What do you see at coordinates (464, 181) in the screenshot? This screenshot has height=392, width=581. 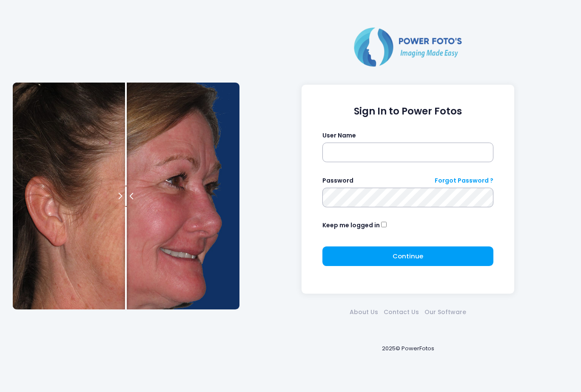 I see `a: Forgot Password ?` at bounding box center [464, 181].